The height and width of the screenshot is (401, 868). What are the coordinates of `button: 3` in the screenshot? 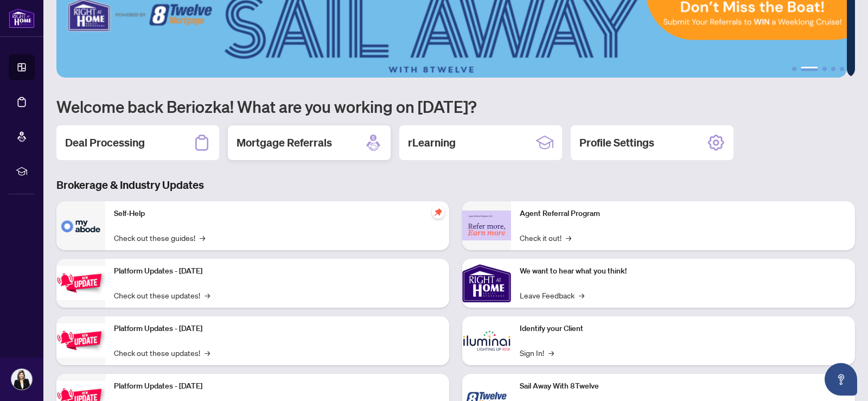 It's located at (825, 69).